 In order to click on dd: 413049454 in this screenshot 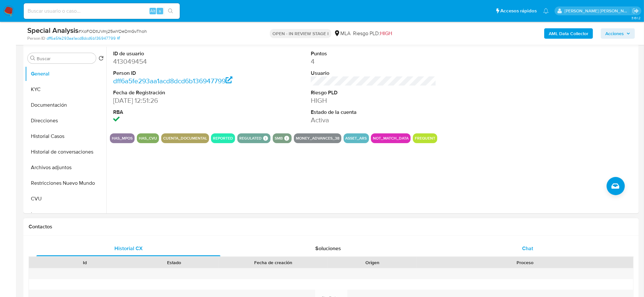, I will do `click(176, 61)`.